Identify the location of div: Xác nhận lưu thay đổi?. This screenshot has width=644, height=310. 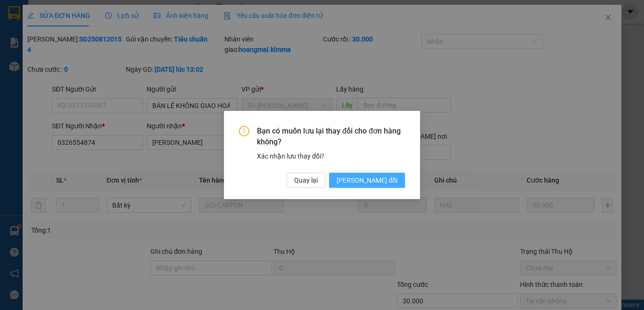
(331, 156).